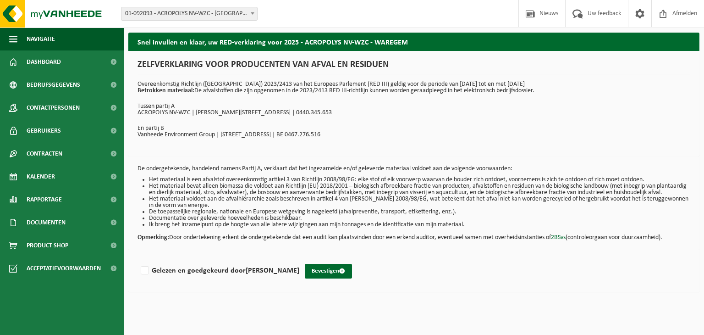  Describe the element at coordinates (153, 237) in the screenshot. I see `strong: Opmerking:` at that location.